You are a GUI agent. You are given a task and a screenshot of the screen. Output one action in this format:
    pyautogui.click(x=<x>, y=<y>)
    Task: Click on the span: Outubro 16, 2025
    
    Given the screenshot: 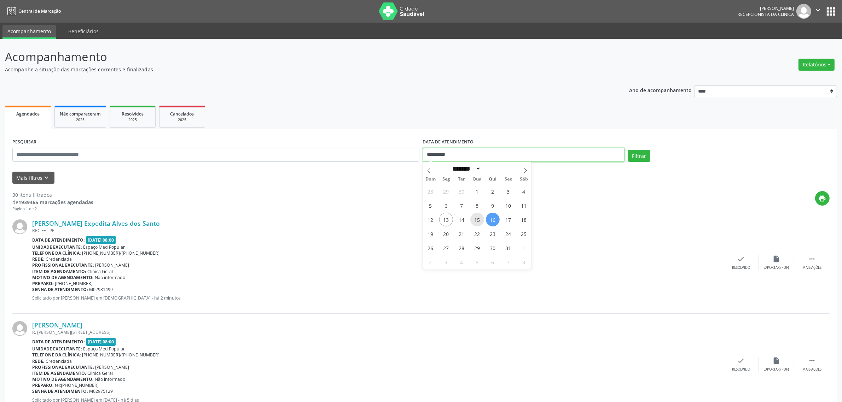 What is the action you would take?
    pyautogui.click(x=492, y=220)
    